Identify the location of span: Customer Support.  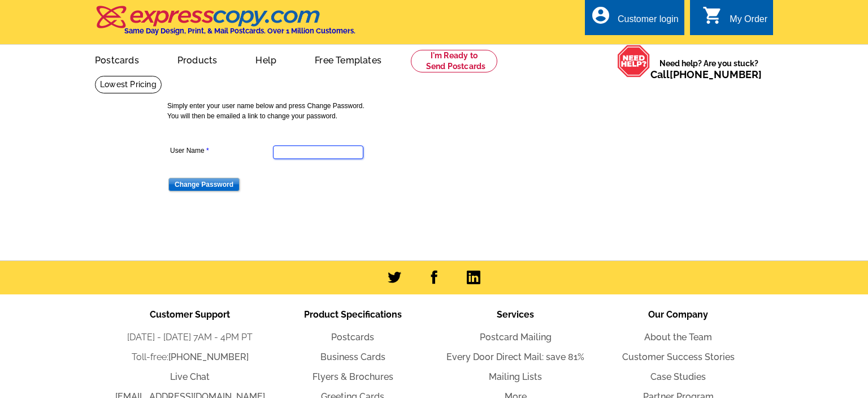
(190, 314).